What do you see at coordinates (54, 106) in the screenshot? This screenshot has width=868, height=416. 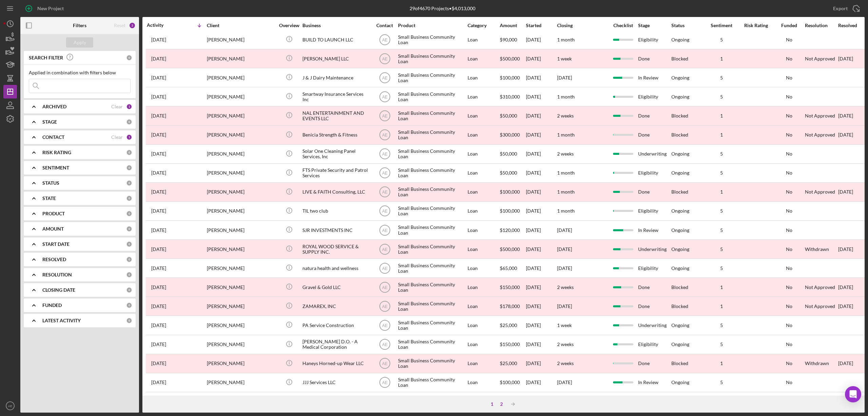 I see `b: ARCHIVED` at bounding box center [54, 106].